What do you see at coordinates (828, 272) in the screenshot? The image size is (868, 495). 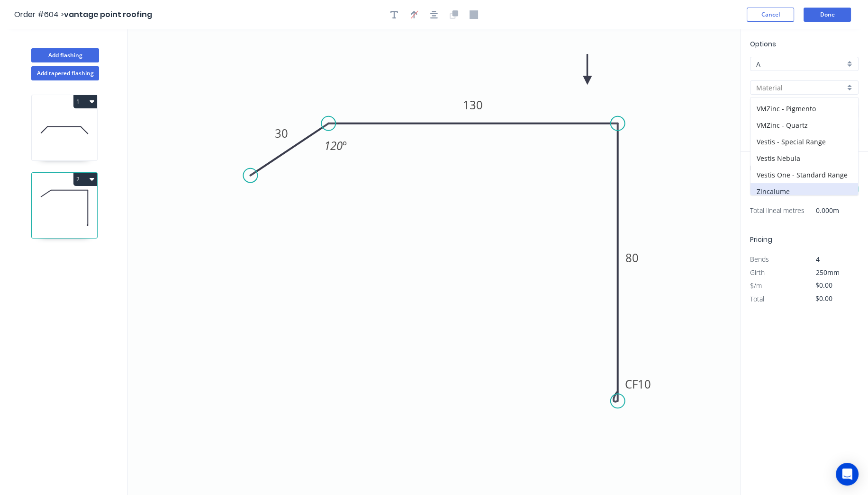 I see `span: 250mm` at bounding box center [828, 272].